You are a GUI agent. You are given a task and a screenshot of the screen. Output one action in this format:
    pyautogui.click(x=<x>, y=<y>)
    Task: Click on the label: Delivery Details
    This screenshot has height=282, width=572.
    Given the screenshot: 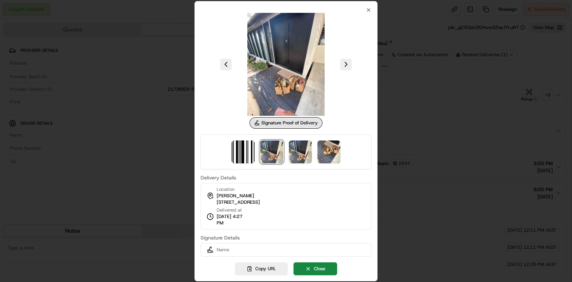 What is the action you would take?
    pyautogui.click(x=286, y=178)
    